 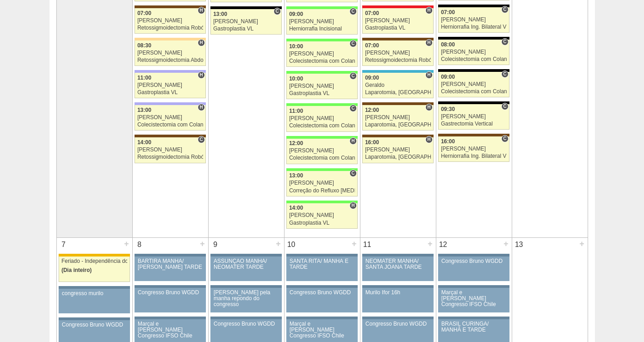 I want to click on div: 11, so click(x=367, y=245).